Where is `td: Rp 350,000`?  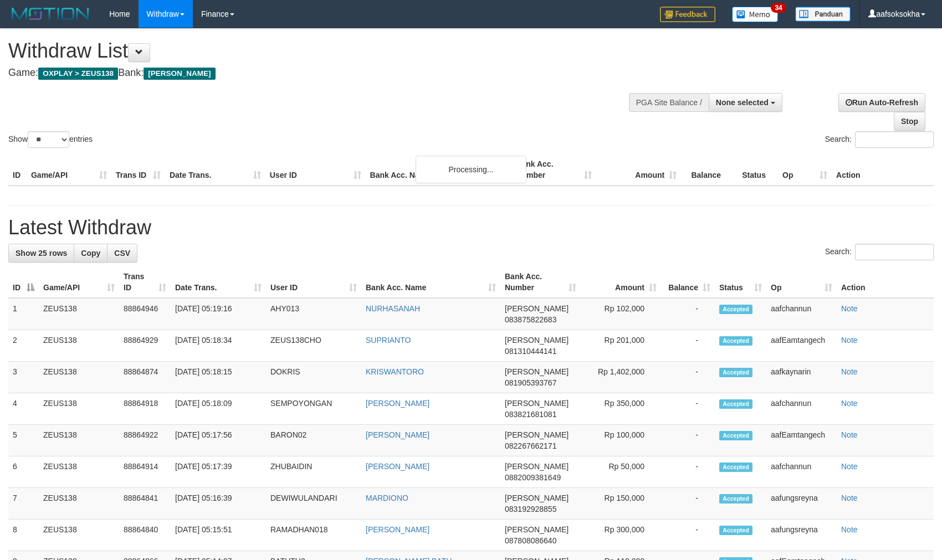 td: Rp 350,000 is located at coordinates (621, 409).